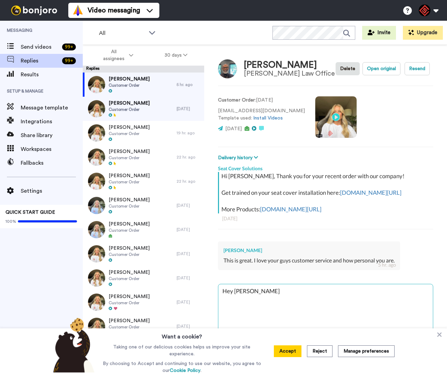 This screenshot has width=447, height=374. Describe the element at coordinates (11, 221) in the screenshot. I see `span: 100%` at that location.